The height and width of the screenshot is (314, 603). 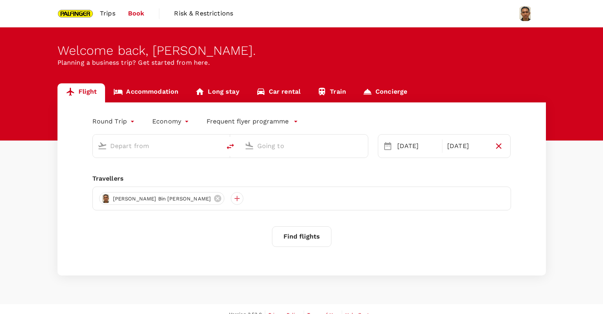 What do you see at coordinates (107, 13) in the screenshot?
I see `span: Trips` at bounding box center [107, 13].